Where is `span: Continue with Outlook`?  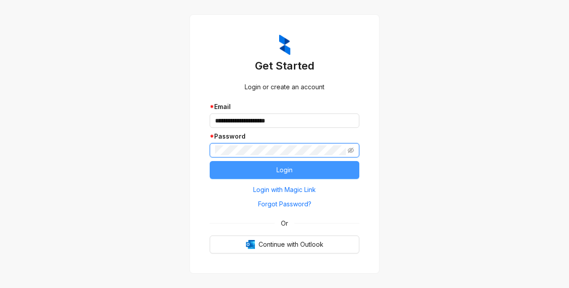
span: Continue with Outlook is located at coordinates (291, 244).